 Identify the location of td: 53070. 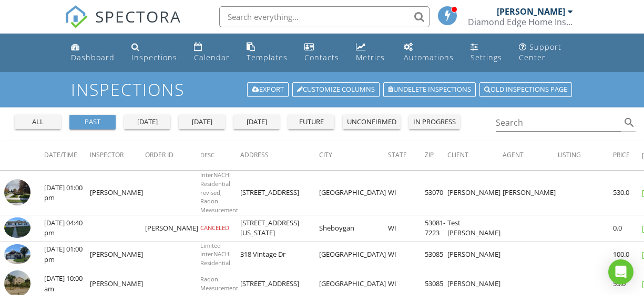
(435, 193).